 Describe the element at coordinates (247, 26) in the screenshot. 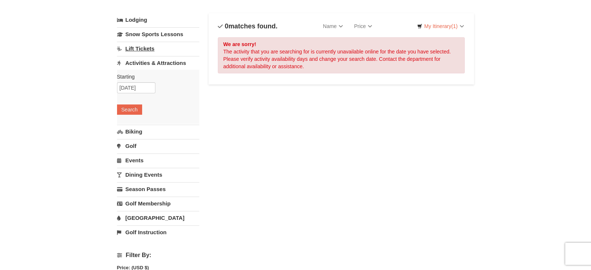

I see `h4: matches found.` at that location.